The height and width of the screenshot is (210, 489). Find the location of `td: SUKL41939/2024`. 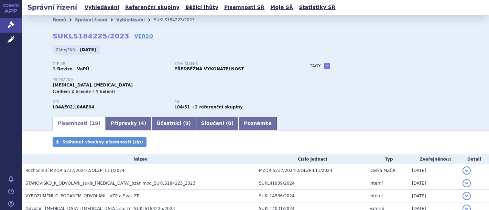

td: SUKL41939/2024 is located at coordinates (310, 184).